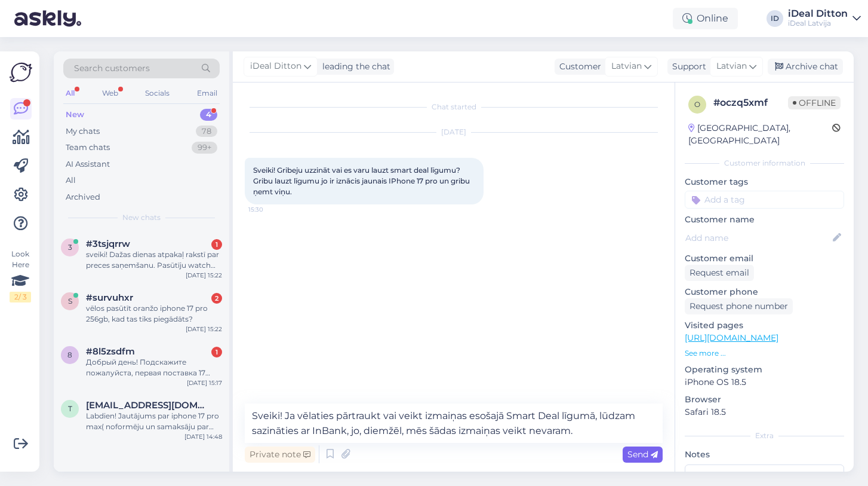  What do you see at coordinates (720, 273) in the screenshot?
I see `div: Request email` at bounding box center [720, 273].